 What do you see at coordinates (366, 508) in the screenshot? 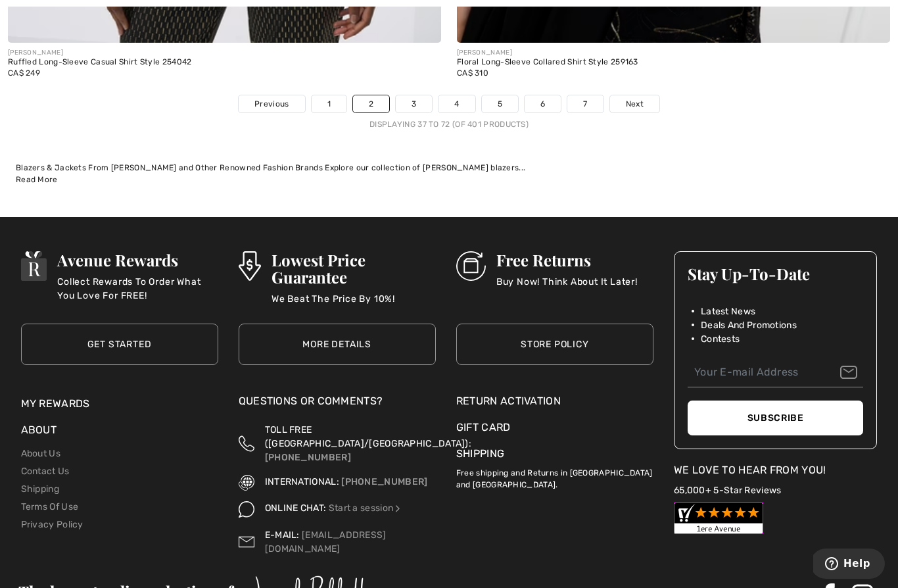
I see `a: Start a session` at bounding box center [366, 508].